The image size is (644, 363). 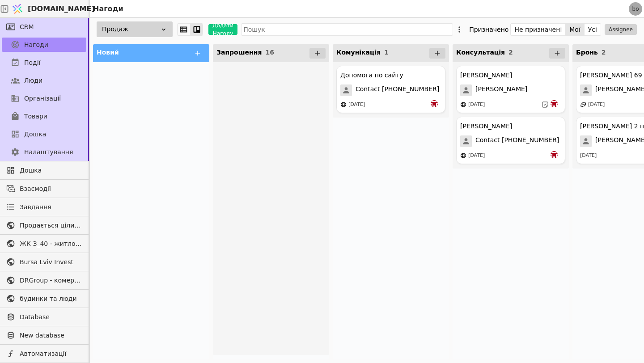 What do you see at coordinates (108, 52) in the screenshot?
I see `span: Новий` at bounding box center [108, 52].